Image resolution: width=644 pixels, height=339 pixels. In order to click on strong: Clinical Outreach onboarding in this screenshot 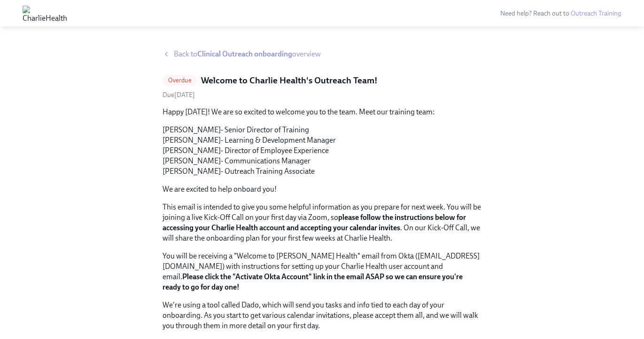, I will do `click(245, 54)`.